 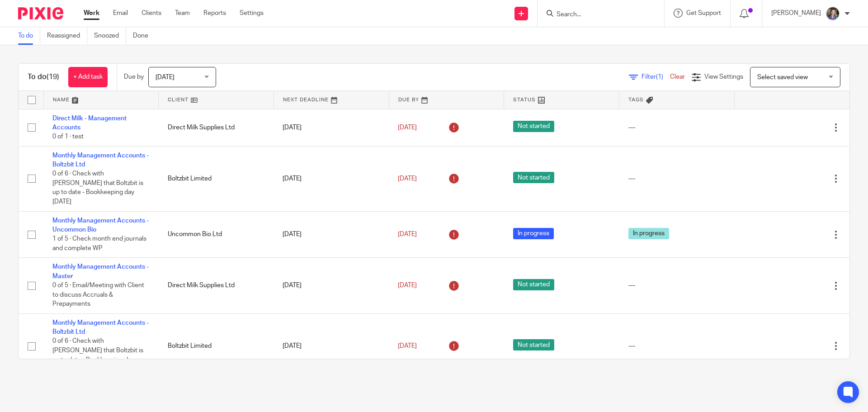 I want to click on span: (1), so click(x=660, y=77).